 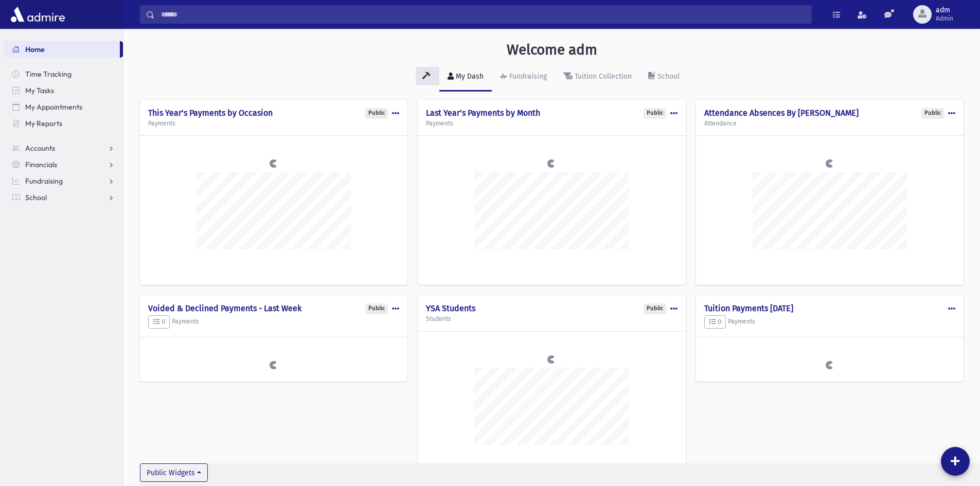 What do you see at coordinates (63, 74) in the screenshot?
I see `a: Time Tracking` at bounding box center [63, 74].